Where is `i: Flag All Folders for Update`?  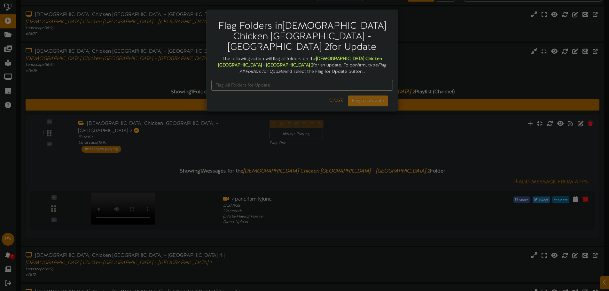 i: Flag All Folders for Update is located at coordinates (313, 68).